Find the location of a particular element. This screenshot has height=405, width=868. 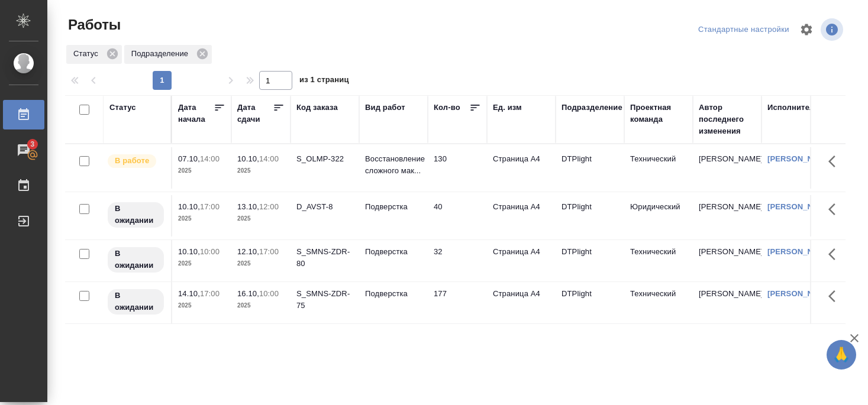

div: Ед. изм is located at coordinates (507, 108).